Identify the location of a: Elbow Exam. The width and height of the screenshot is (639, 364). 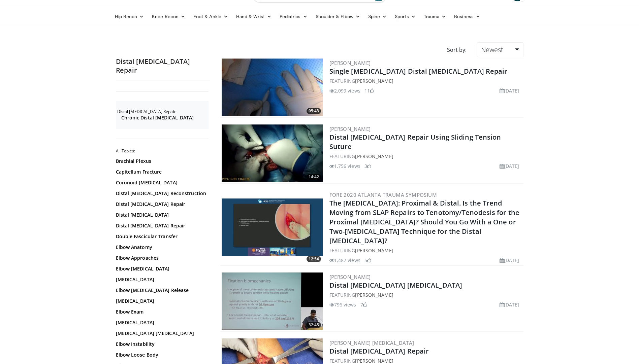
(162, 312).